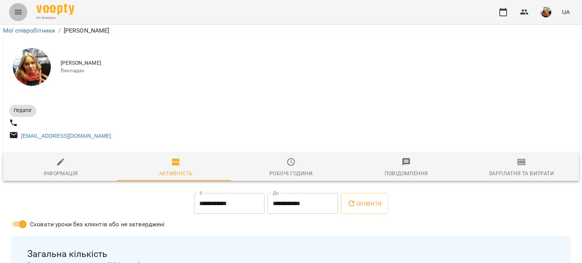  I want to click on div: Інформація, so click(61, 174).